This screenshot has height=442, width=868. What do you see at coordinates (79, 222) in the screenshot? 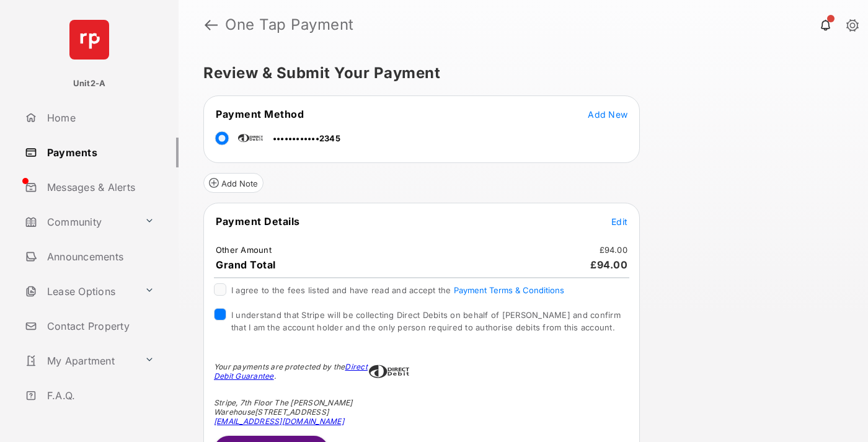
I see `a: Community` at bounding box center [79, 222].